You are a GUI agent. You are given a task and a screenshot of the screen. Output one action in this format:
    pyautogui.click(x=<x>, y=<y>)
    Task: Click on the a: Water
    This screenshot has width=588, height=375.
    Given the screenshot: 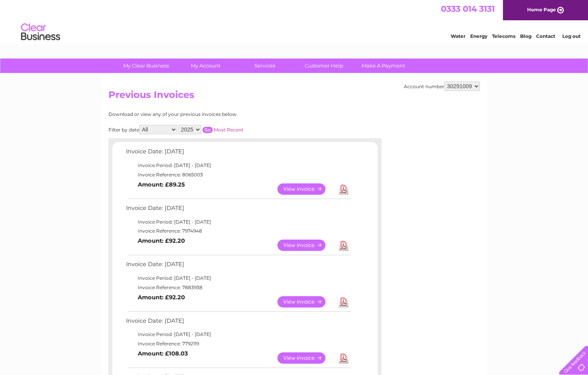 What is the action you would take?
    pyautogui.click(x=458, y=36)
    